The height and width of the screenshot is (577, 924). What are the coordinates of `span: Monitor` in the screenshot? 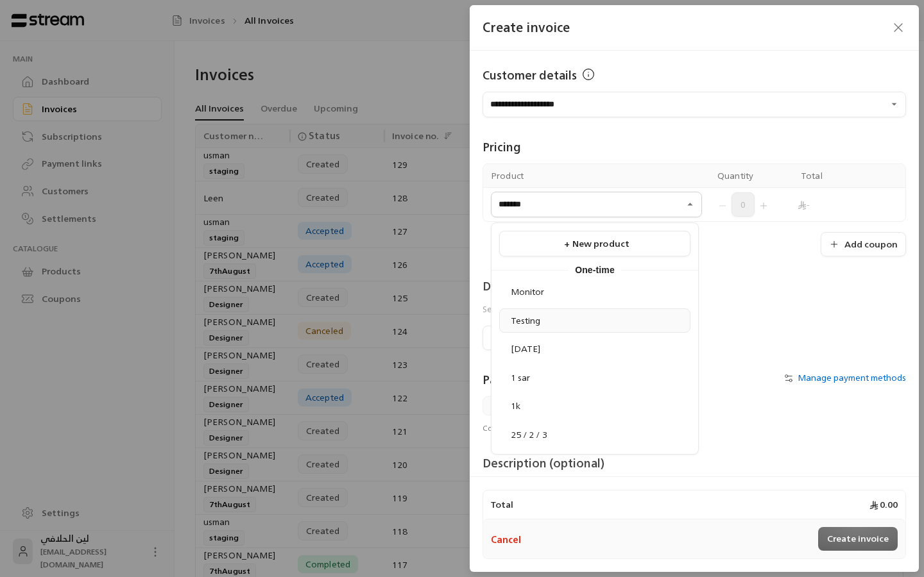 It's located at (527, 291).